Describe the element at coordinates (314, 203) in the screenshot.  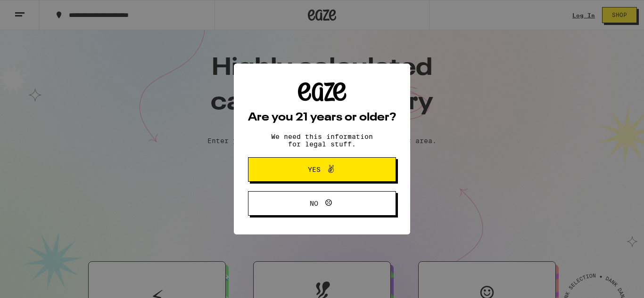
I see `span: No` at that location.